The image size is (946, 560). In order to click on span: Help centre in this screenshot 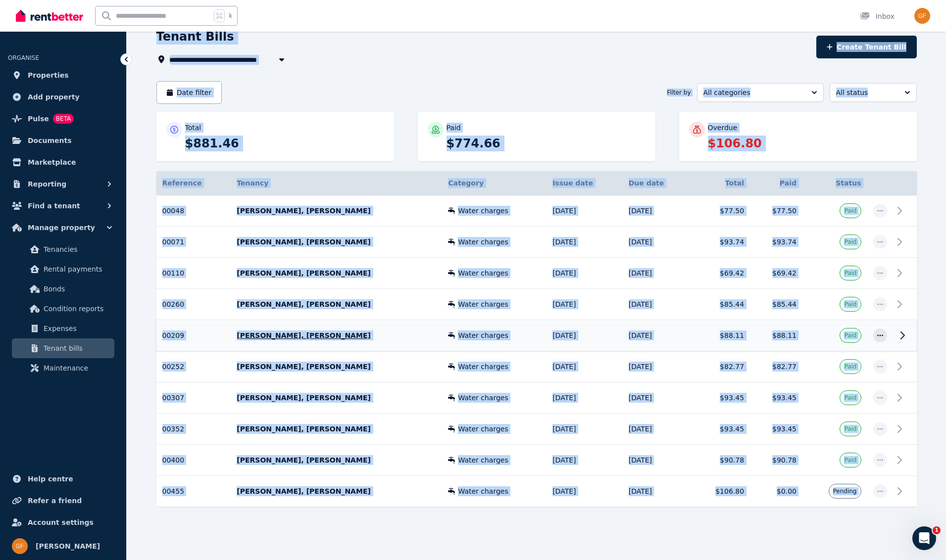, I will do `click(51, 479)`.